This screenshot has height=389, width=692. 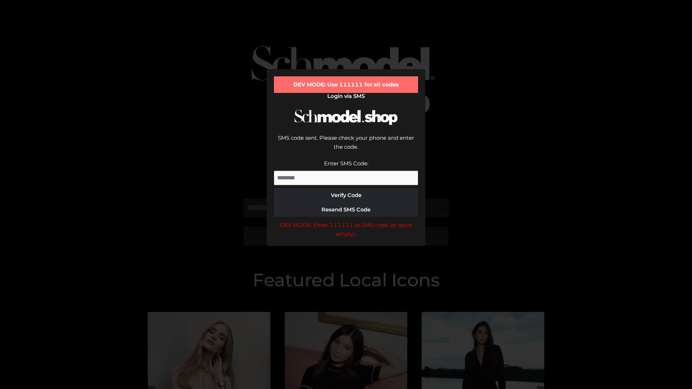 I want to click on img: Schmodel Logo, so click(x=346, y=117).